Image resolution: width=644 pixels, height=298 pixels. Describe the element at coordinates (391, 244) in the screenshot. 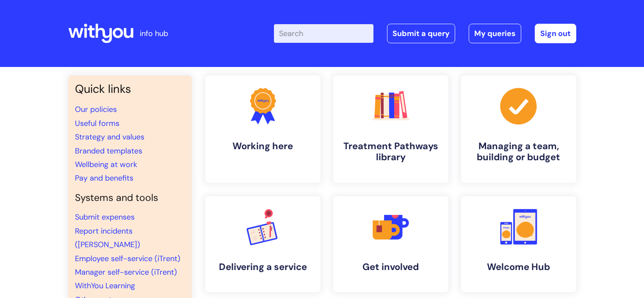

I see `a: Get involved` at that location.